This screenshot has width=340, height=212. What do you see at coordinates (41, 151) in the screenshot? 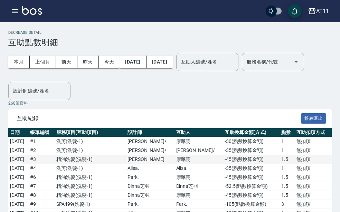
I see `td: # 2` at bounding box center [41, 151].